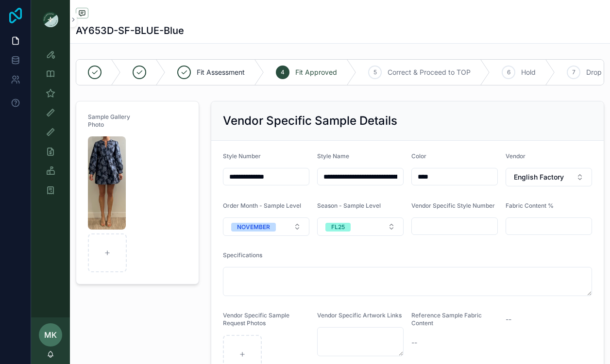 The image size is (610, 364). What do you see at coordinates (242, 255) in the screenshot?
I see `span: Specifications` at bounding box center [242, 255].